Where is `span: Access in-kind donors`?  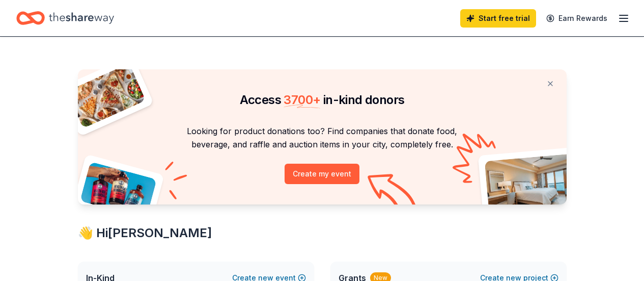
span: Access in-kind donors is located at coordinates (322, 99).